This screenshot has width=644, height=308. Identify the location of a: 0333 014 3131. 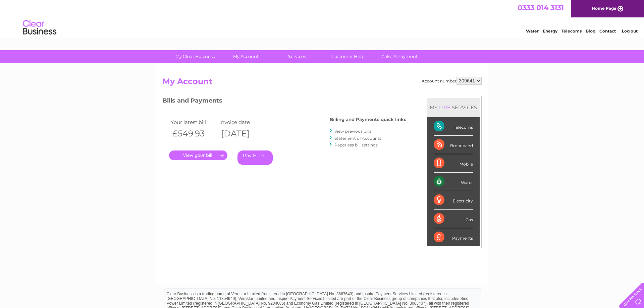
(541, 7).